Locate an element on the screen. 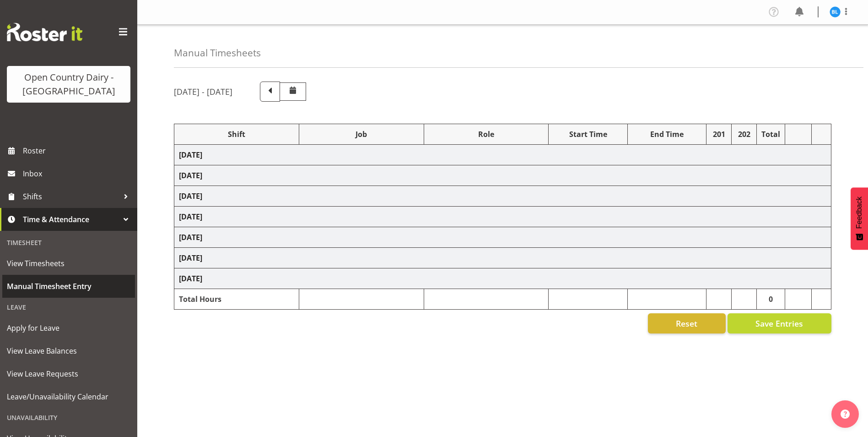  div: 201 is located at coordinates (719, 134).